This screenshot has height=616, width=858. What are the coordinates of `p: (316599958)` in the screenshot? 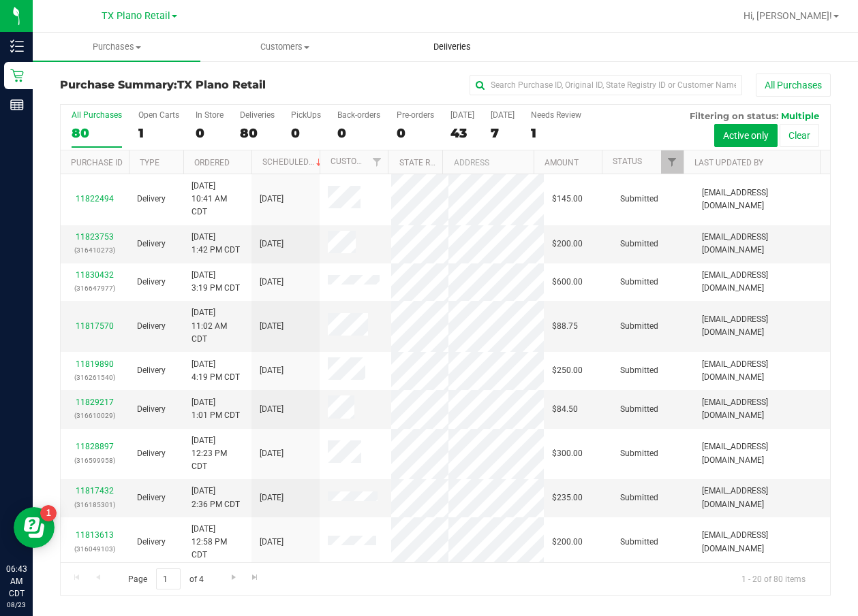 It's located at (95, 460).